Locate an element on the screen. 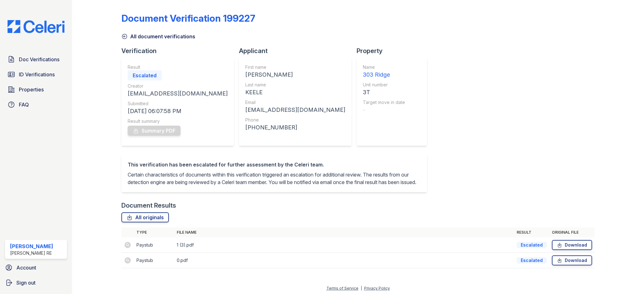 This screenshot has height=294, width=644. a: Doc Verifications is located at coordinates (36, 59).